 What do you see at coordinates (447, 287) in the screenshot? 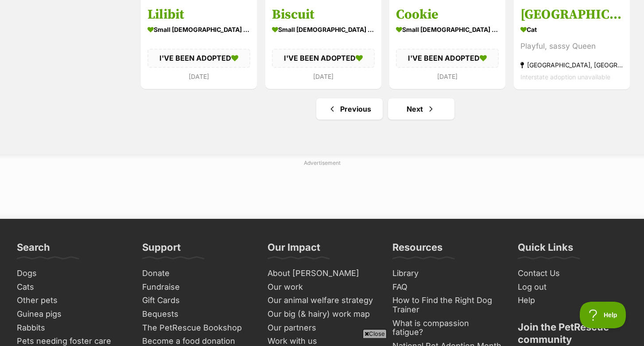
I see `a: FAQ` at bounding box center [447, 287].